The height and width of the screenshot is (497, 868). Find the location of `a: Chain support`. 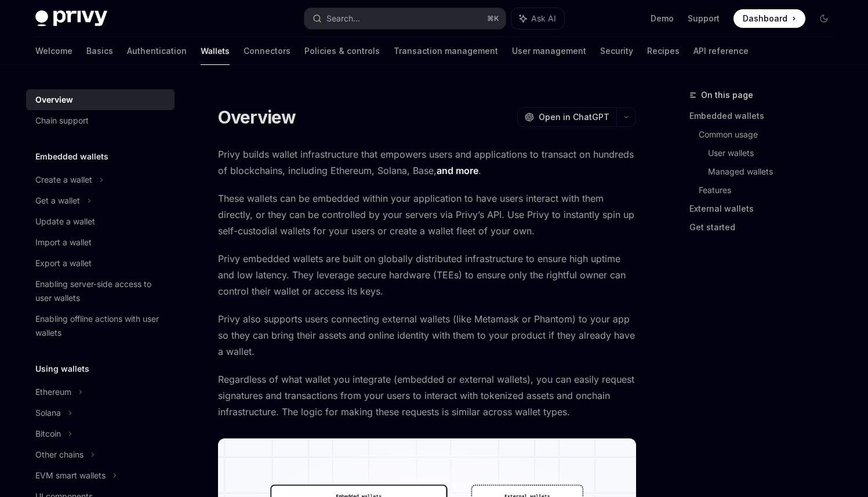

a: Chain support is located at coordinates (100, 120).